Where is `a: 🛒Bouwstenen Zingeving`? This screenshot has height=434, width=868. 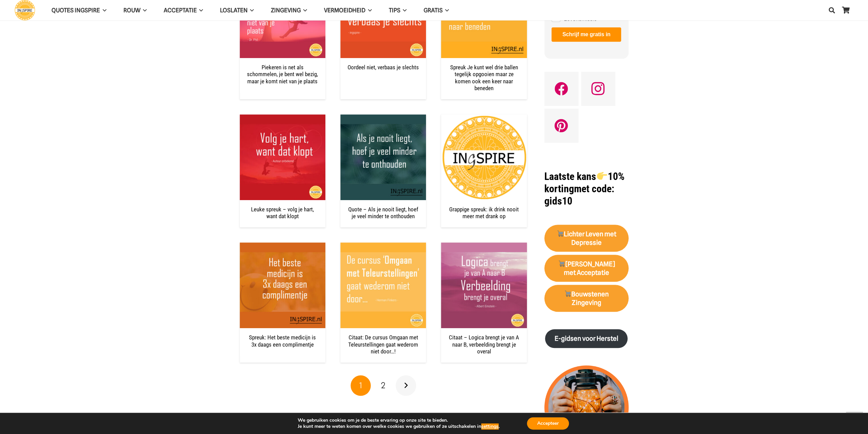
a: 🛒Bouwstenen Zingeving is located at coordinates (586, 299).